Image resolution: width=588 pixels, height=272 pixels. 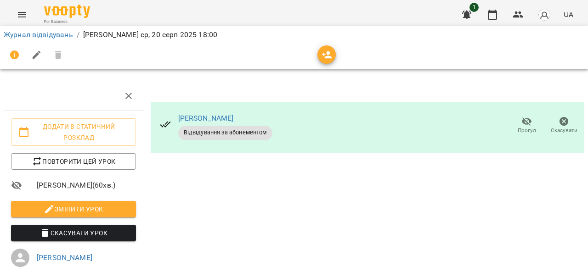 I want to click on a: Журнал відвідувань, so click(x=38, y=34).